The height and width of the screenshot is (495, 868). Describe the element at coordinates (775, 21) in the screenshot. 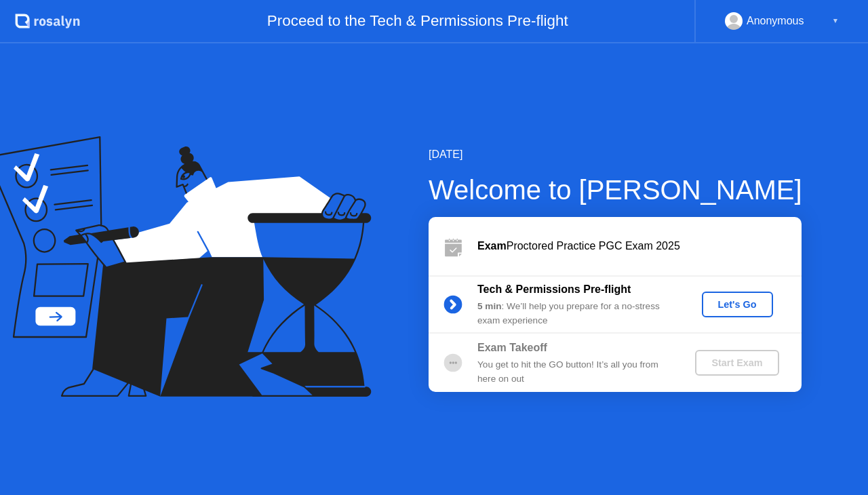

I see `div: Anonymous` at that location.